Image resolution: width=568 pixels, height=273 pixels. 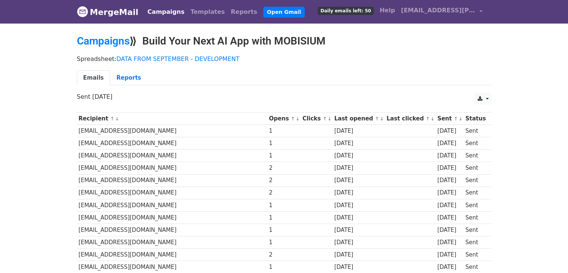 I want to click on th: Last opened, so click(x=359, y=118).